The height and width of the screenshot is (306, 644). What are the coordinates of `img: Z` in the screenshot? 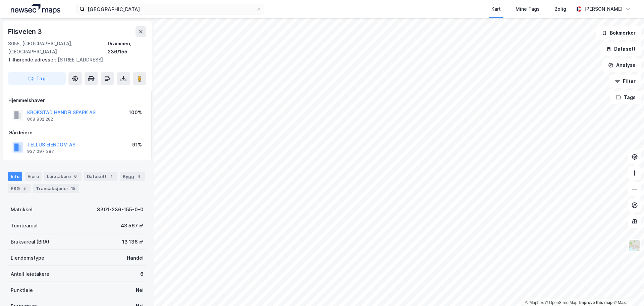 It's located at (634, 246).